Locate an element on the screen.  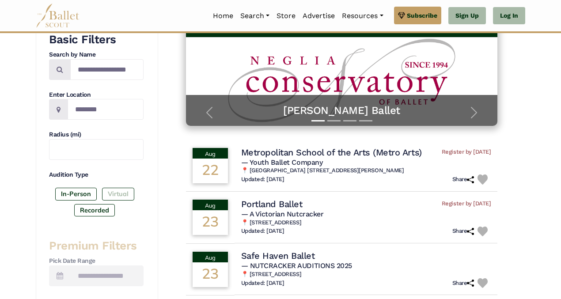
a: Resources is located at coordinates (362, 16).